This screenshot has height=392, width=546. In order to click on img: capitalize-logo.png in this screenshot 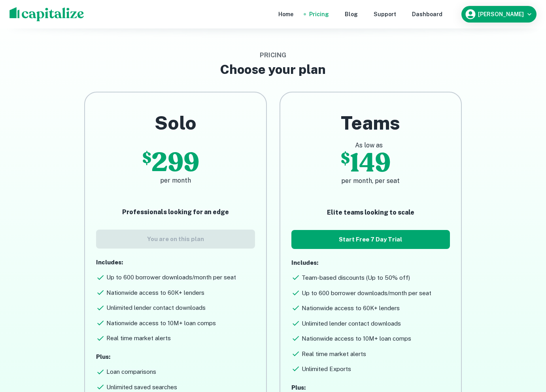, I will do `click(47, 14)`.